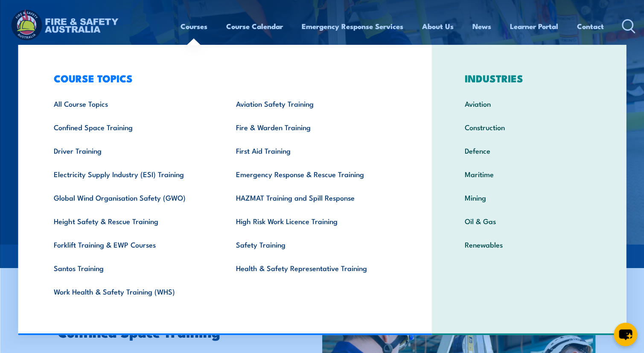 Image resolution: width=644 pixels, height=353 pixels. I want to click on a: Work Health & Safety Training (WHS), so click(132, 291).